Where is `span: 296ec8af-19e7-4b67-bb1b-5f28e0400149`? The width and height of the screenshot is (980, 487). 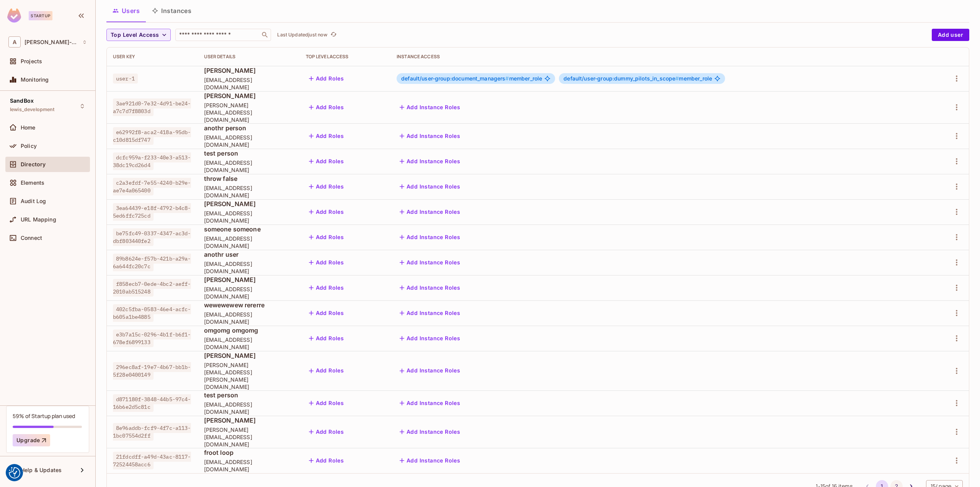
span: 296ec8af-19e7-4b67-bb1b-5f28e0400149 is located at coordinates (152, 371).